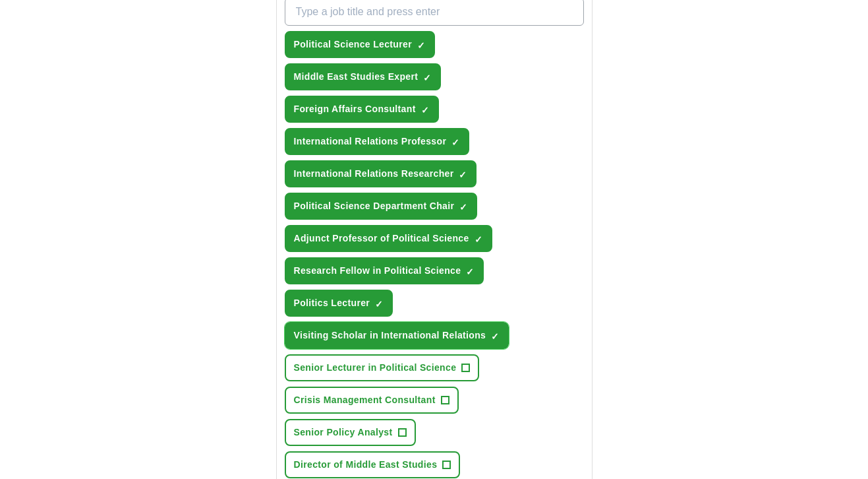 This screenshot has height=479, width=868. What do you see at coordinates (362, 109) in the screenshot?
I see `button: Foreign Affairs Consultant✓` at bounding box center [362, 109].